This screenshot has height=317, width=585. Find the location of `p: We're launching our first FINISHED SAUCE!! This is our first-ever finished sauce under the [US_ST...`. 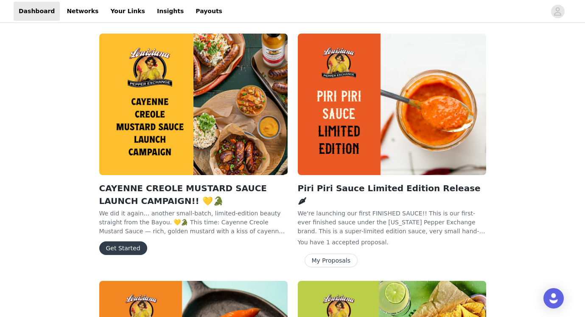

p: We're launching our first FINISHED SAUCE!! This is our first-ever finished sauce under the [US_ST... is located at coordinates (392, 222).